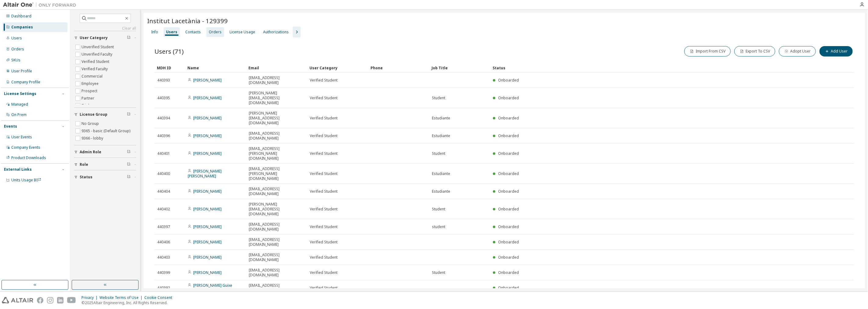 This screenshot has height=309, width=868. Describe the element at coordinates (164, 272) in the screenshot. I see `span: 440399` at that location.